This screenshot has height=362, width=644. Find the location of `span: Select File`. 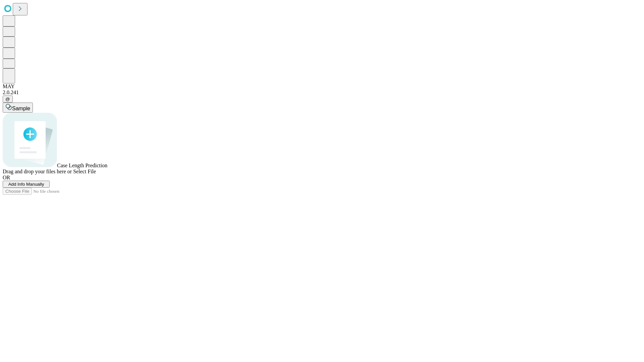

span: Select File is located at coordinates (84, 172).